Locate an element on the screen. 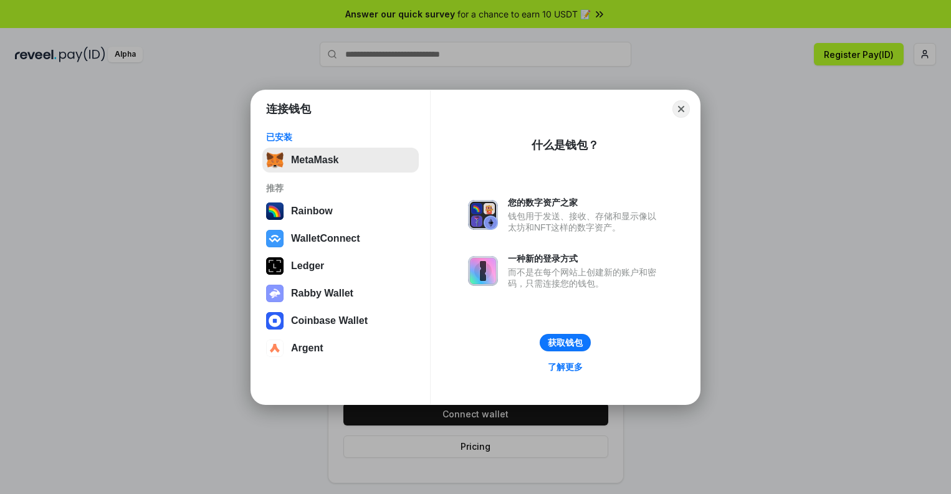  button: Argent is located at coordinates (340, 349).